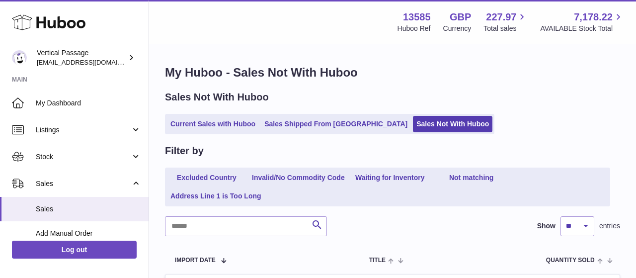 This screenshot has width=636, height=278. What do you see at coordinates (83, 130) in the screenshot?
I see `span: Listings` at bounding box center [83, 130].